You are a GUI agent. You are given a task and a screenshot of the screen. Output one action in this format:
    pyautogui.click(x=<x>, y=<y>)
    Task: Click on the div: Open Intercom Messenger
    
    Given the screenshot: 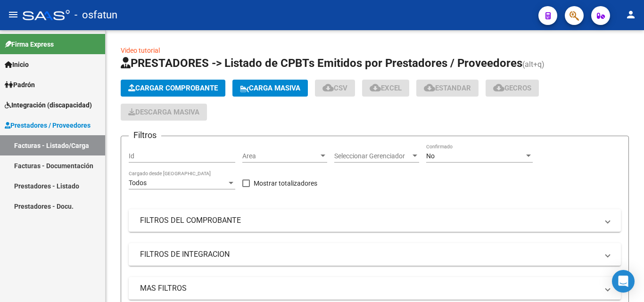 What is the action you would take?
    pyautogui.click(x=623, y=282)
    